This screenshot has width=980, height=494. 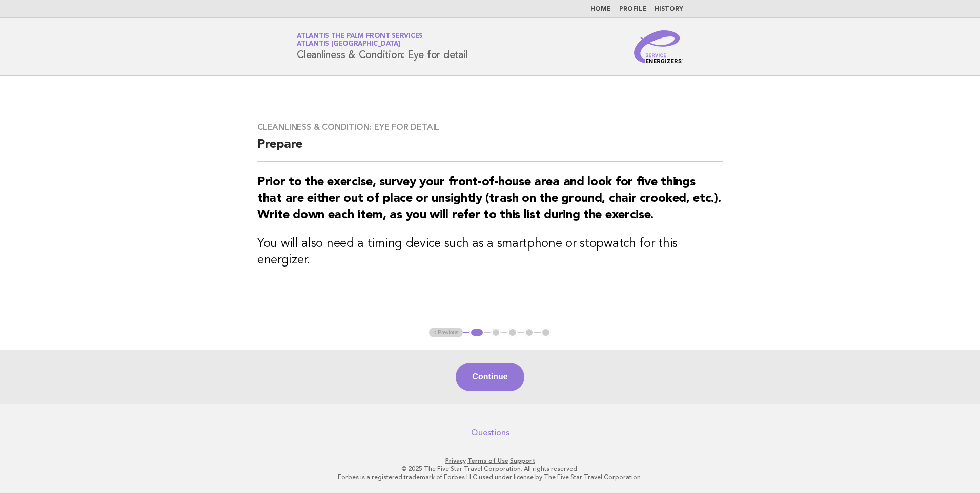 I want to click on button: Continue, so click(x=490, y=376).